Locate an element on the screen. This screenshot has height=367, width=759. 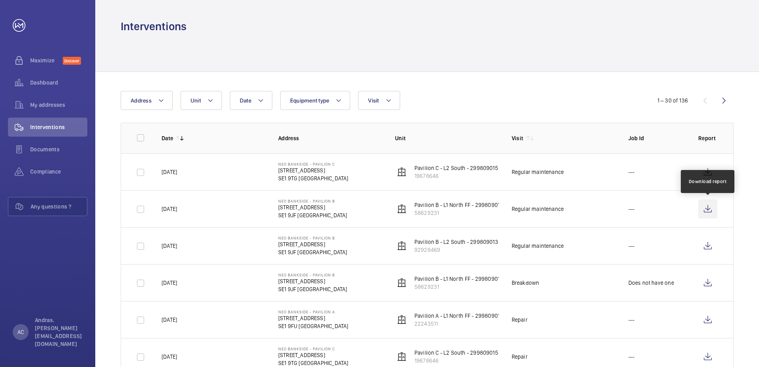
span: Dashboard is located at coordinates (59, 83).